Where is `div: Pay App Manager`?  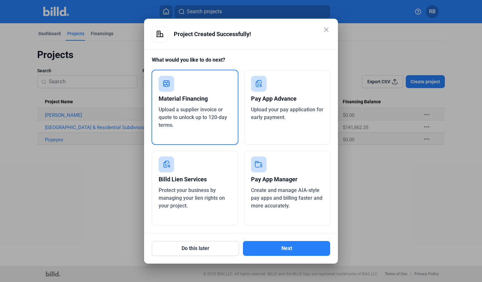 div: Pay App Manager is located at coordinates (287, 180).